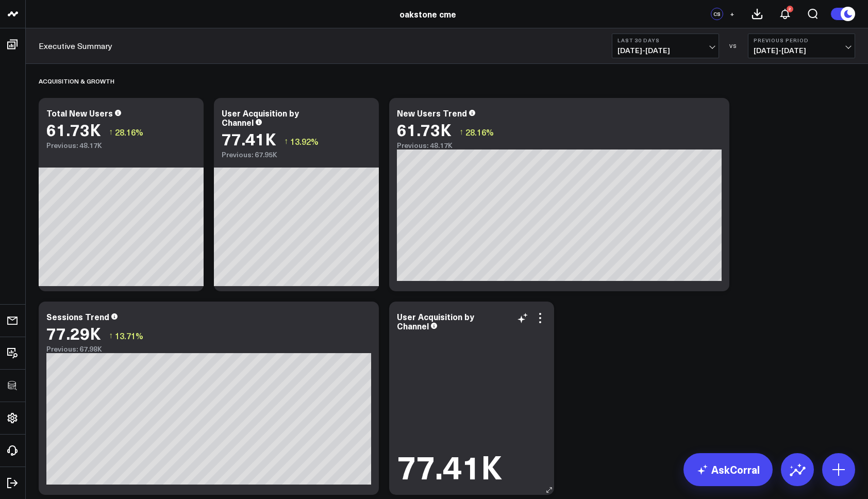 The image size is (868, 499). What do you see at coordinates (129, 336) in the screenshot?
I see `span: 13.71%` at bounding box center [129, 336].